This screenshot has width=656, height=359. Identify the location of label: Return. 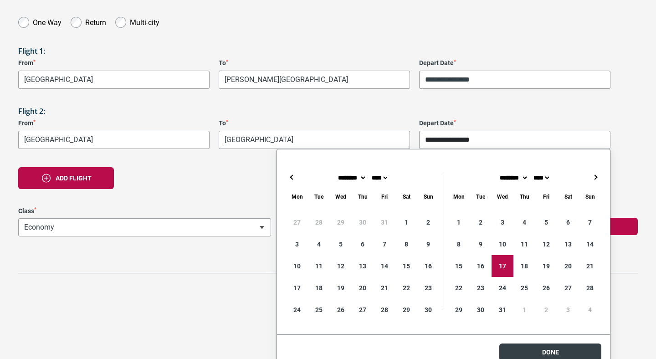
(96, 21).